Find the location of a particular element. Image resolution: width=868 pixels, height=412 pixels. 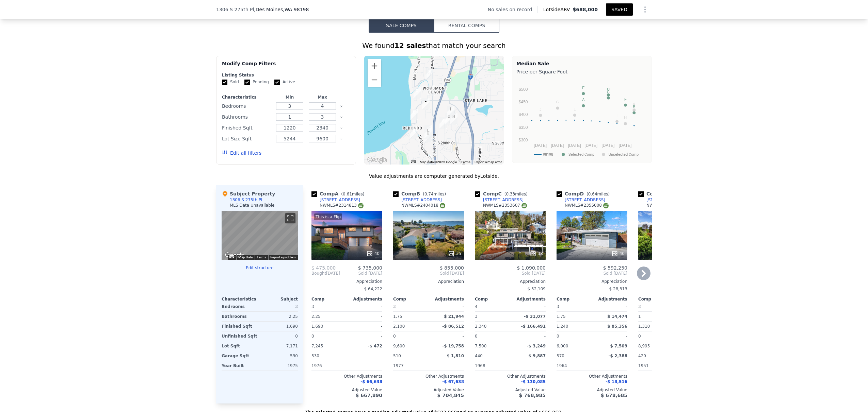

div: Median Sale is located at coordinates (582, 63).